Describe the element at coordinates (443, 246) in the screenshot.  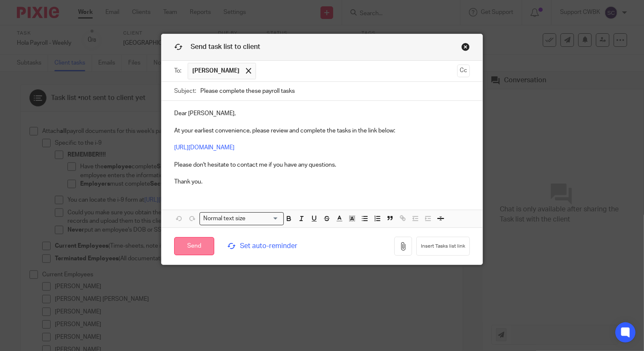
I see `button: Insert Tasks list link` at that location.